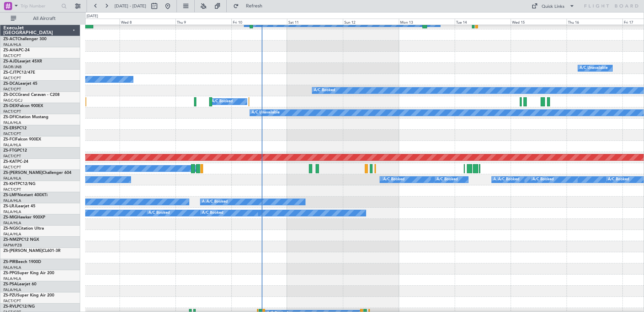 This screenshot has width=644, height=312. Describe the element at coordinates (16, 50) in the screenshot. I see `a: ZS-AHAPC-24` at that location.